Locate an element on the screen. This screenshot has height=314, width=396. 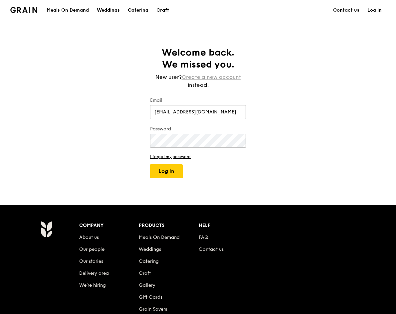
a: Log in is located at coordinates (374, 10).